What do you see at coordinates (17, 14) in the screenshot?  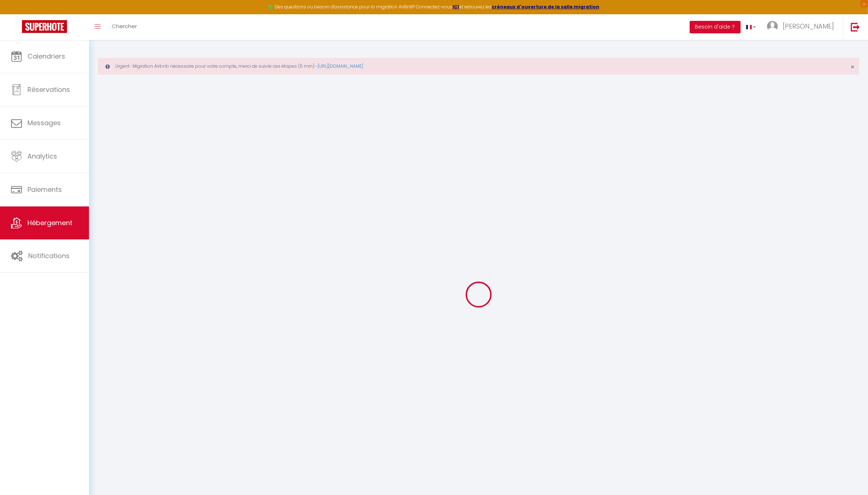 I see `button: Ouvrir le widget de chat LiveChat` at bounding box center [17, 14].